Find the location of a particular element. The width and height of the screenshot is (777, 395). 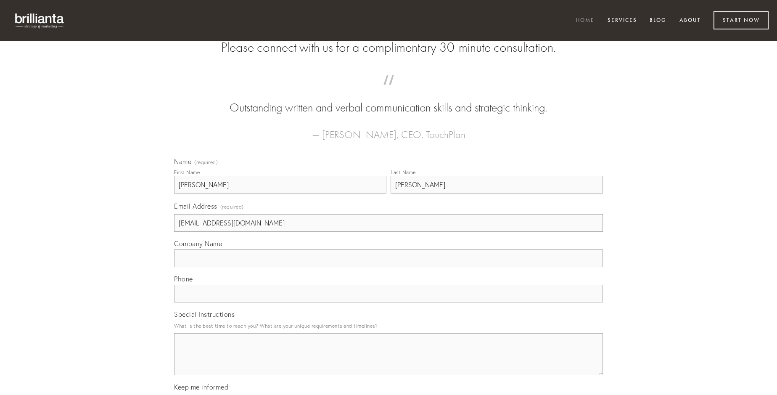

span: Special Instructions is located at coordinates (204, 314).